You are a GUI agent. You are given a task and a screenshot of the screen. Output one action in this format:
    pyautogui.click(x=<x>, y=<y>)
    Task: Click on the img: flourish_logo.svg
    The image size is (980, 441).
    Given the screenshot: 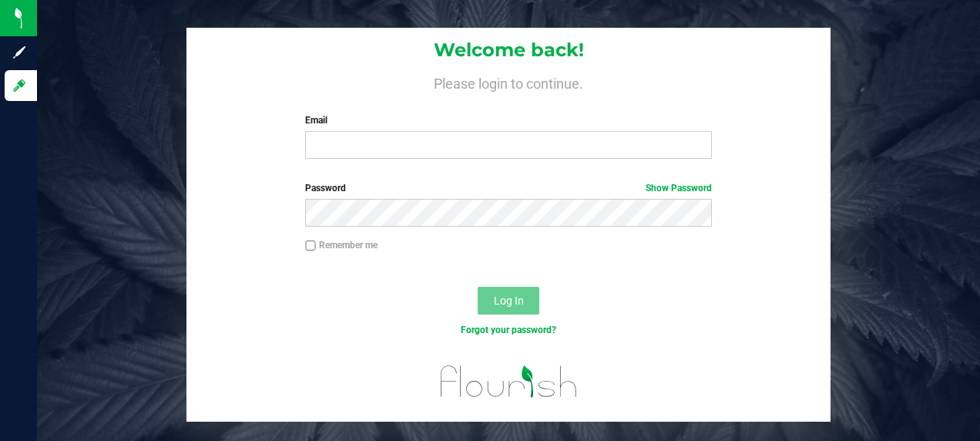 What is the action you would take?
    pyautogui.click(x=509, y=381)
    